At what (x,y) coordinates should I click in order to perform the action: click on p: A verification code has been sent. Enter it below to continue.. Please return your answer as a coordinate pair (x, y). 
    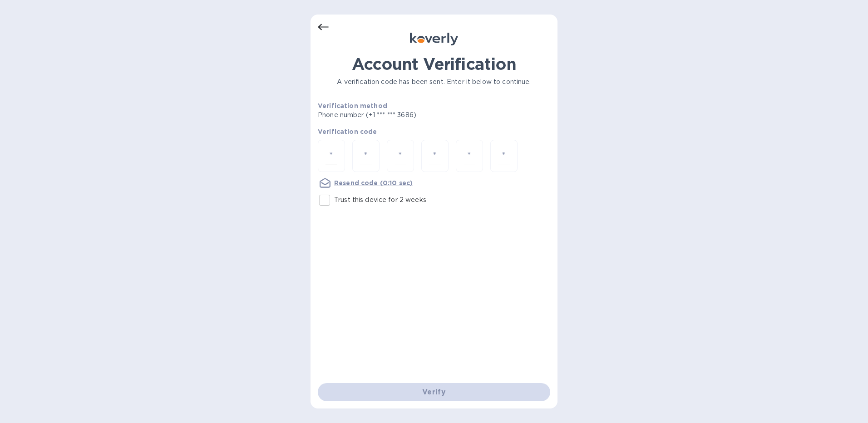
    Looking at the image, I should click on (434, 82).